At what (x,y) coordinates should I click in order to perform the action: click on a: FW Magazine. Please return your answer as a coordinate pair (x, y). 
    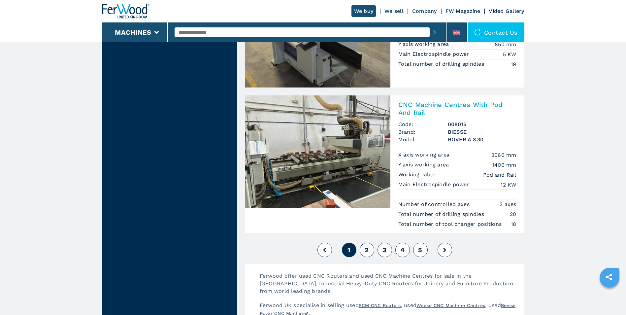
    Looking at the image, I should click on (463, 11).